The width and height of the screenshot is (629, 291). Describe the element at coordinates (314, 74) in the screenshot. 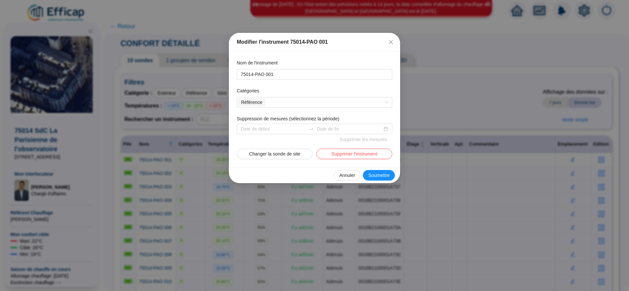

I see `input: Nom de l'instrument` at that location.